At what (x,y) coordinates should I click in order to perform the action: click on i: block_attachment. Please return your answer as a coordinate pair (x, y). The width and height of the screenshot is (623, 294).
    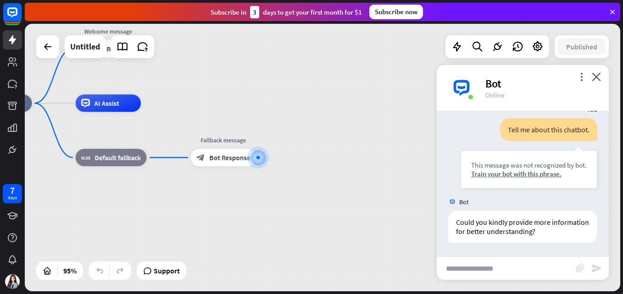
    Looking at the image, I should click on (580, 268).